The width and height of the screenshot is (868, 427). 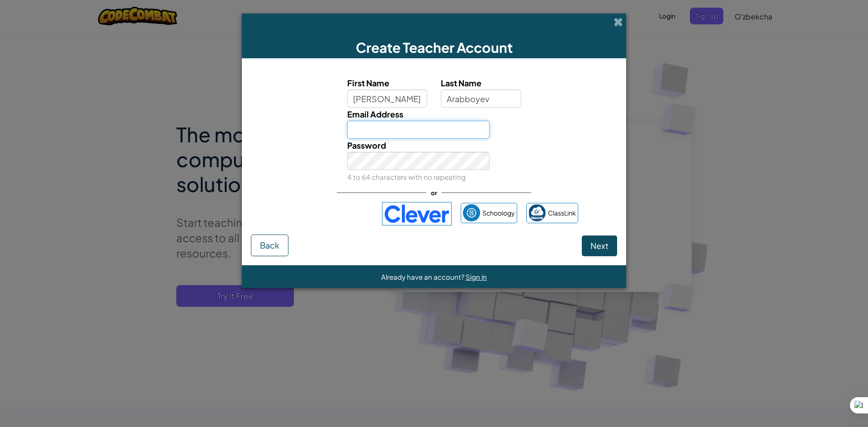 What do you see at coordinates (434, 48) in the screenshot?
I see `span: Create Teacher Account` at bounding box center [434, 48].